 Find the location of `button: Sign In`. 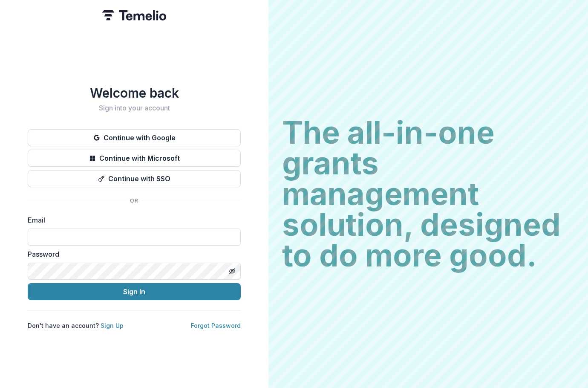

button: Sign In is located at coordinates (134, 291).